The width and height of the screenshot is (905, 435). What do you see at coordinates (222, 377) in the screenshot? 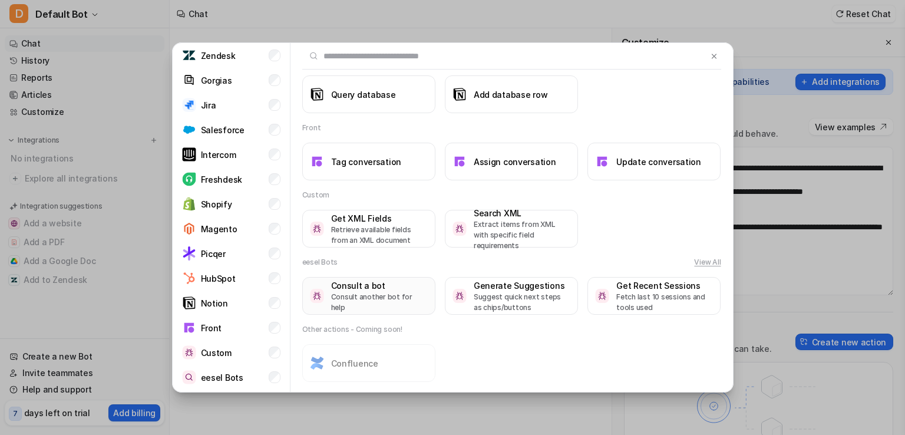
I see `p: eesel Bots` at bounding box center [222, 377].